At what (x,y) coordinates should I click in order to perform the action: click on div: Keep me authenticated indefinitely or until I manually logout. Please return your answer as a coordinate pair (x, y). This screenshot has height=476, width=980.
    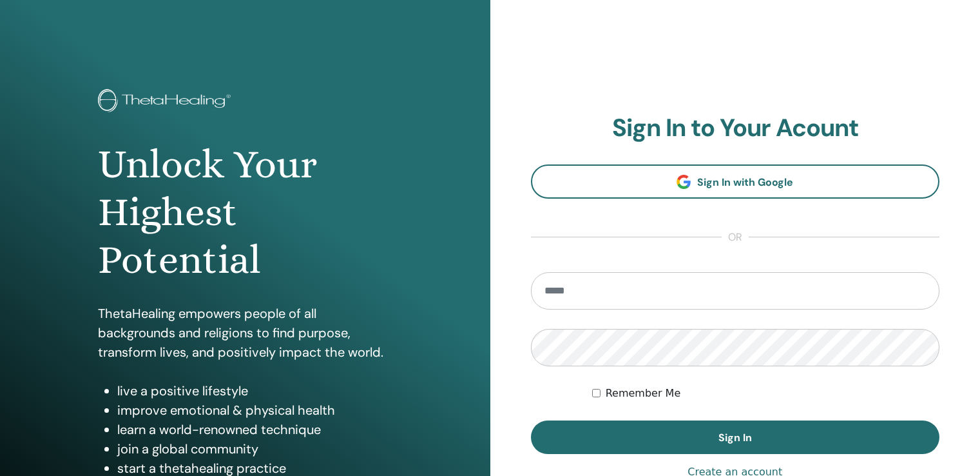
    Looking at the image, I should click on (766, 393).